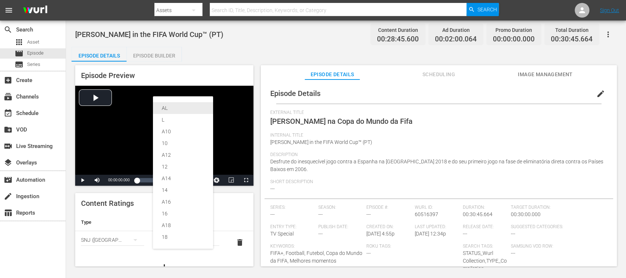  What do you see at coordinates (183, 120) in the screenshot?
I see `div: L` at bounding box center [183, 120].